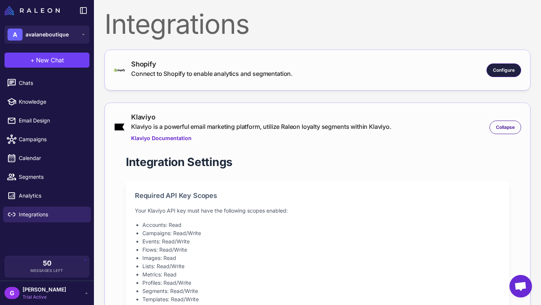 The height and width of the screenshot is (305, 541). What do you see at coordinates (52, 196) in the screenshot?
I see `span: Analytics` at bounding box center [52, 196].